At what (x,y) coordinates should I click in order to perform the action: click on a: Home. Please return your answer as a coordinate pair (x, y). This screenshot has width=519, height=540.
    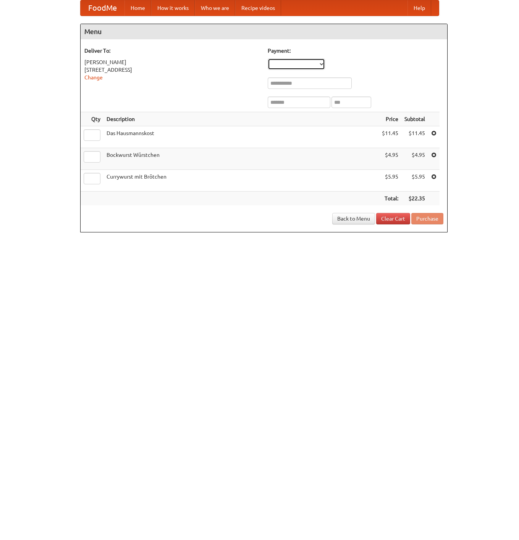
    Looking at the image, I should click on (138, 8).